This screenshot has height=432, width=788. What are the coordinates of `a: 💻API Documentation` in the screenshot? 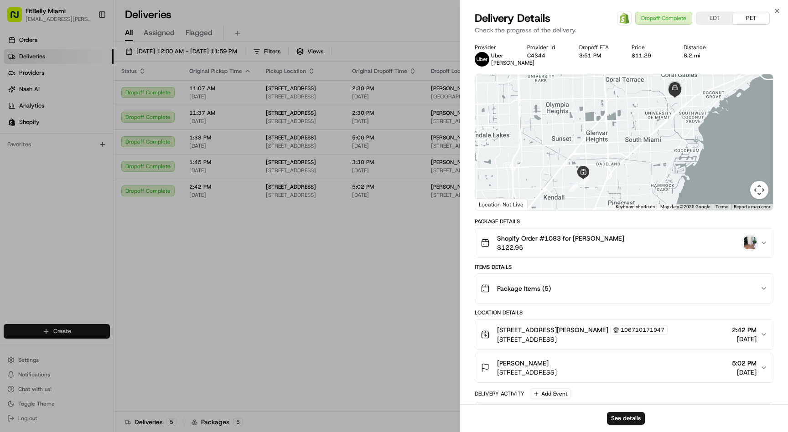 It's located at (112, 208).